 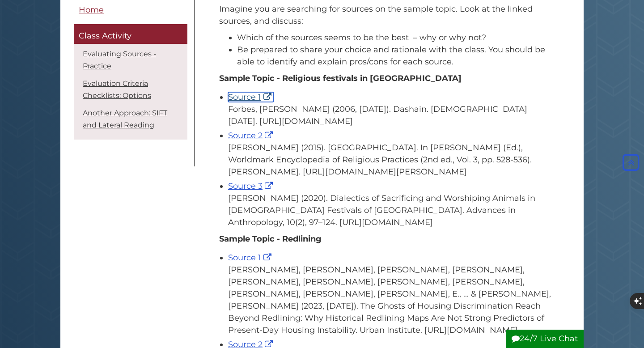 What do you see at coordinates (544, 339) in the screenshot?
I see `button: 24/7 Live Chat` at bounding box center [544, 339].